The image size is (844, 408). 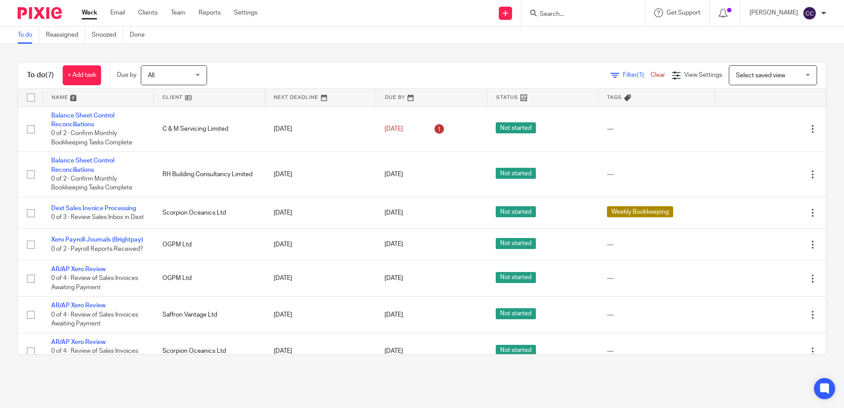 What do you see at coordinates (97, 249) in the screenshot?
I see `span: 0 of 2 · Payroll Reports Received?` at bounding box center [97, 249].